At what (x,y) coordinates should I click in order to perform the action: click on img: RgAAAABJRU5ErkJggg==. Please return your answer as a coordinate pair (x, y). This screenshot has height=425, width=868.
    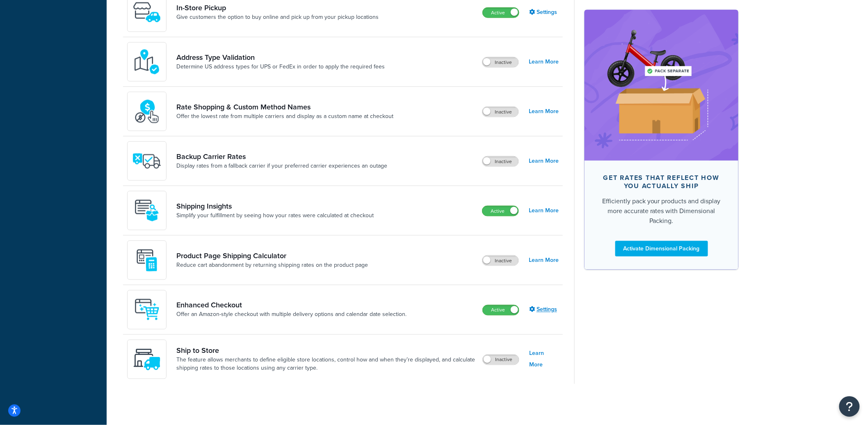
    Looking at the image, I should click on (147, 310).